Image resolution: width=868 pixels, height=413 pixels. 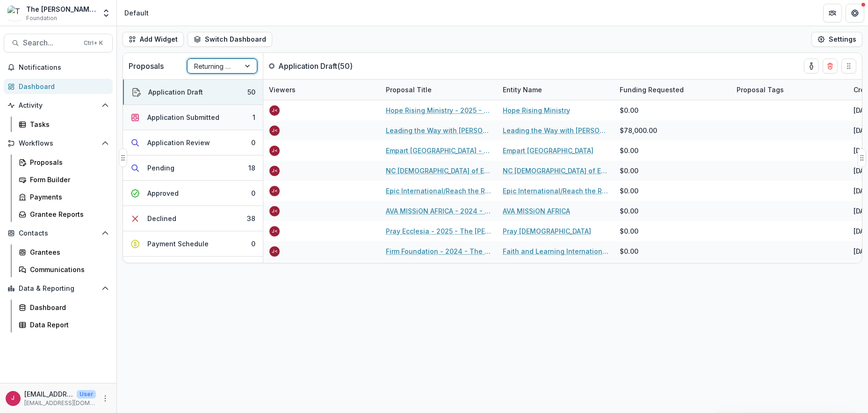 I want to click on button: More, so click(x=105, y=398).